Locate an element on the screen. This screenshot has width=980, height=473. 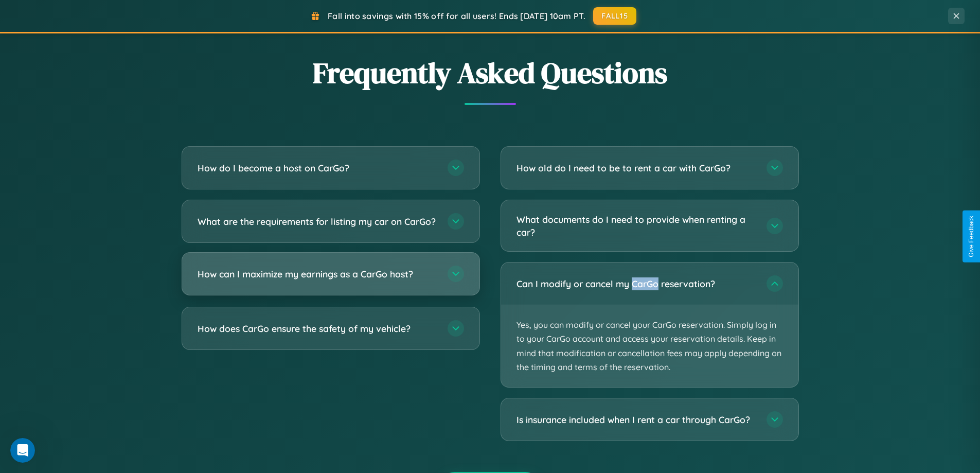
h3: What documents do I need to provide when renting a car? is located at coordinates (636, 226).